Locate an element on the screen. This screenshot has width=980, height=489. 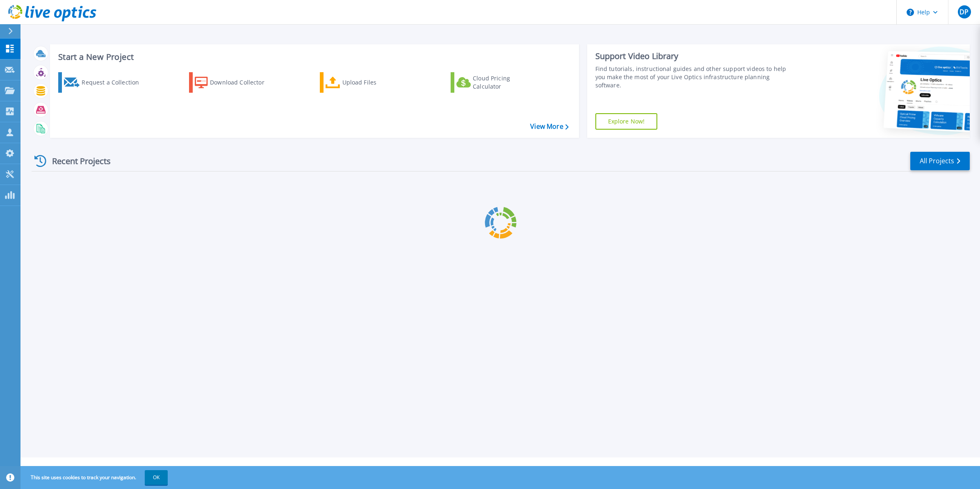
div: Cloud Pricing Calculator is located at coordinates (506, 83).